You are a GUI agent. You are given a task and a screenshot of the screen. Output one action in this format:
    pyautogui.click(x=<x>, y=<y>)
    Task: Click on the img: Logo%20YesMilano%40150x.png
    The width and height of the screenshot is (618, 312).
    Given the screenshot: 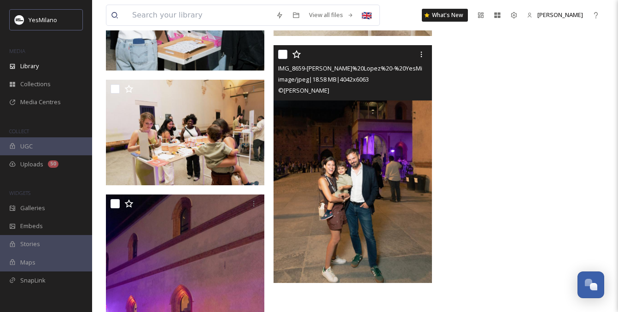 What is the action you would take?
    pyautogui.click(x=19, y=20)
    